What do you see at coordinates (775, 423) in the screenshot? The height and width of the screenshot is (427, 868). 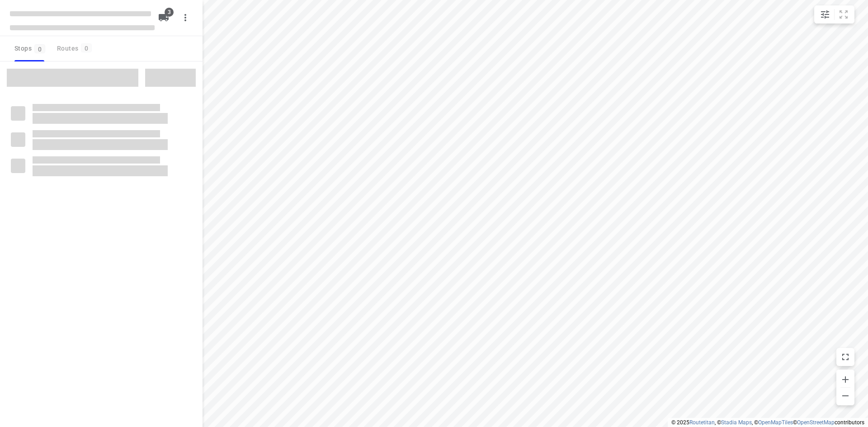 I see `a: OpenMapTiles` at bounding box center [775, 423].